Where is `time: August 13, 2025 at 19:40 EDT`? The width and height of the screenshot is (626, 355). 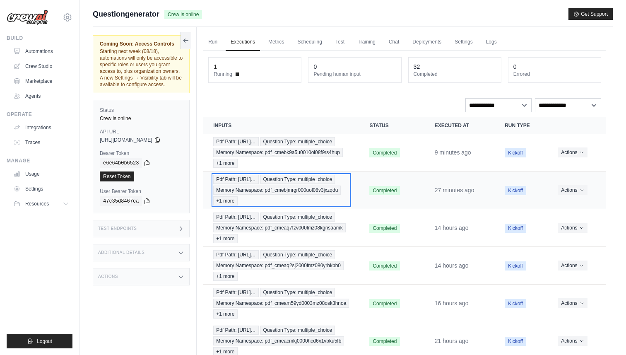 time: August 13, 2025 at 19:40 EDT is located at coordinates (452, 303).